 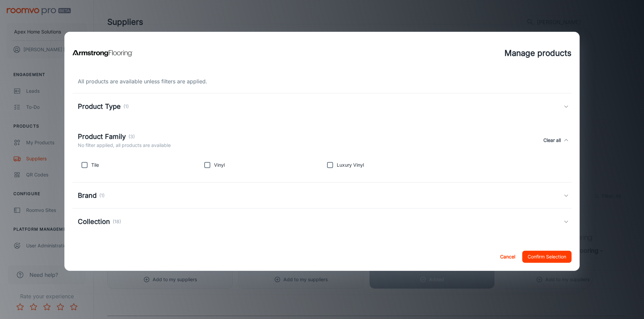 What do you see at coordinates (322, 82) in the screenshot?
I see `div: All products are available unless filters are applied.` at bounding box center [322, 82].